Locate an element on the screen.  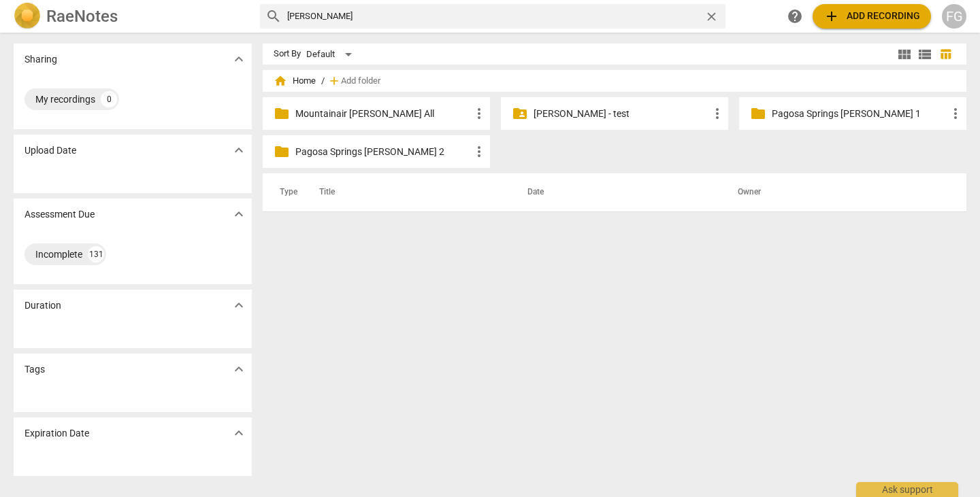
div: 131 is located at coordinates (96, 254).